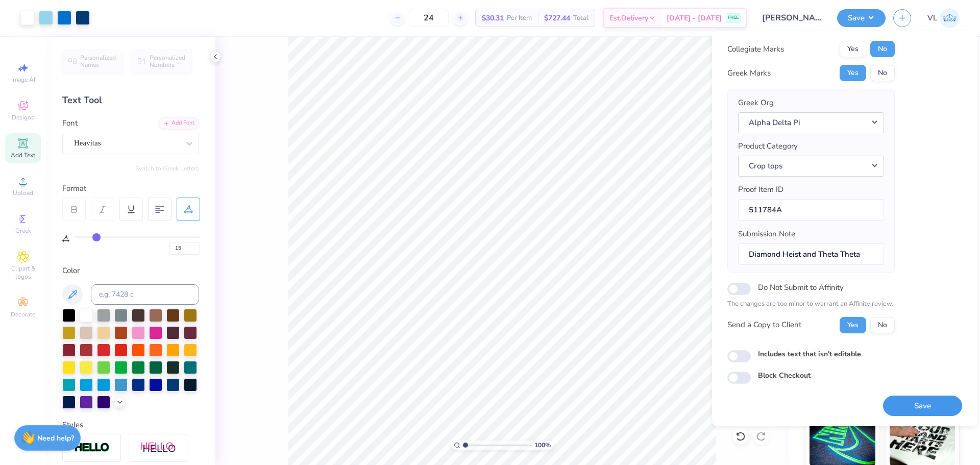 This screenshot has height=465, width=980. I want to click on div: Collegiate Marks, so click(755, 49).